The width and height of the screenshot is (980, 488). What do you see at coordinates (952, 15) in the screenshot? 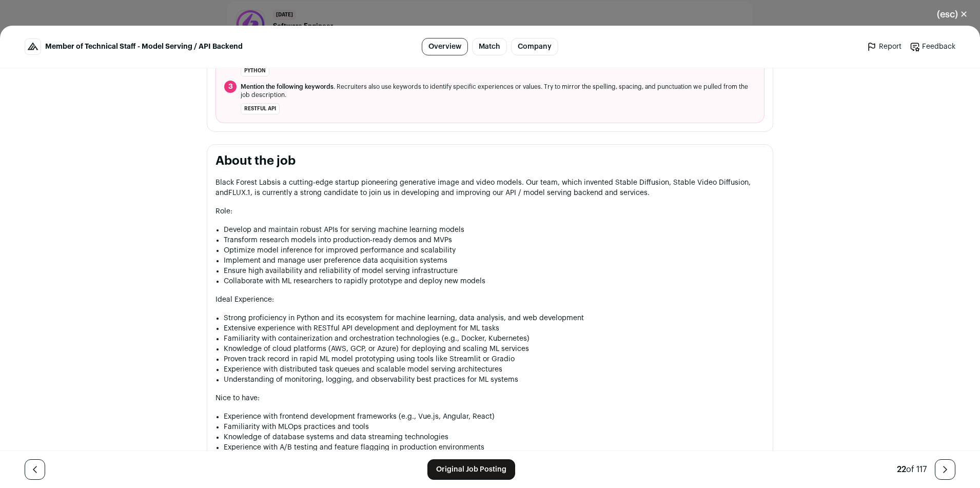
I see `button: Close modal` at bounding box center [952, 15].